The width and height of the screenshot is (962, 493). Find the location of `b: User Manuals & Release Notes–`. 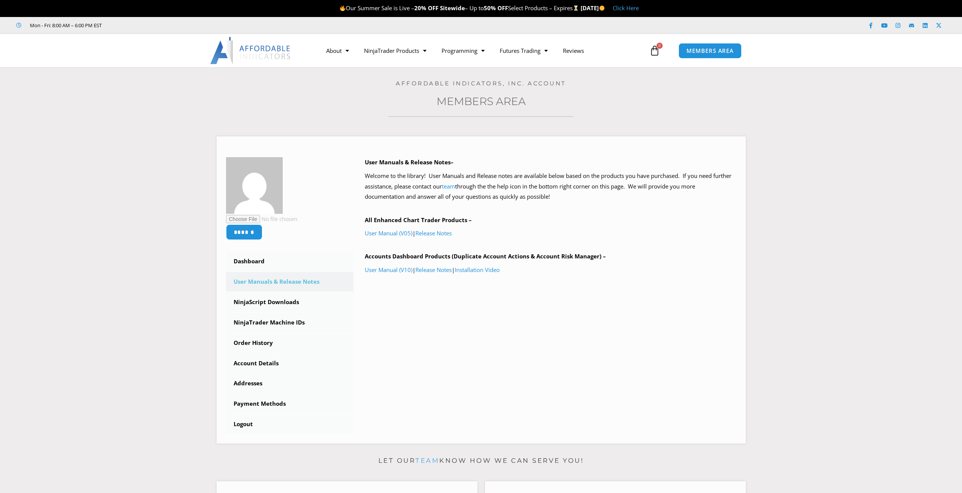

b: User Manuals & Release Notes– is located at coordinates (409, 162).